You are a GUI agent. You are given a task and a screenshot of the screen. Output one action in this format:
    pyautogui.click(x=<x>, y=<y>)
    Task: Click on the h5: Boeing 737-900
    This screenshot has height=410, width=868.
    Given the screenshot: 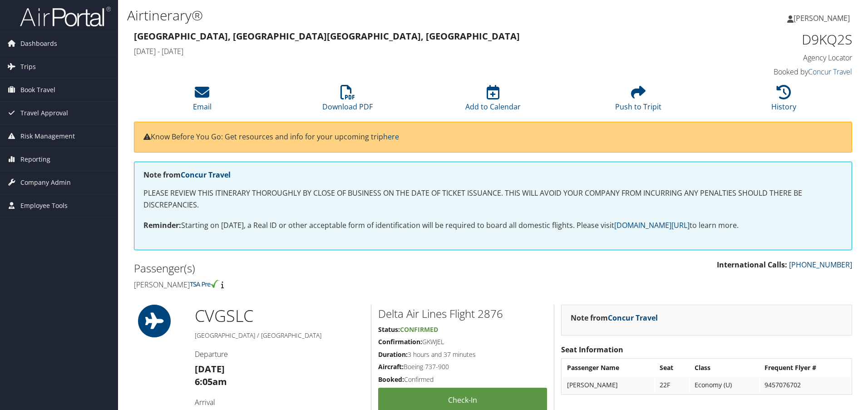 What is the action you would take?
    pyautogui.click(x=463, y=366)
    